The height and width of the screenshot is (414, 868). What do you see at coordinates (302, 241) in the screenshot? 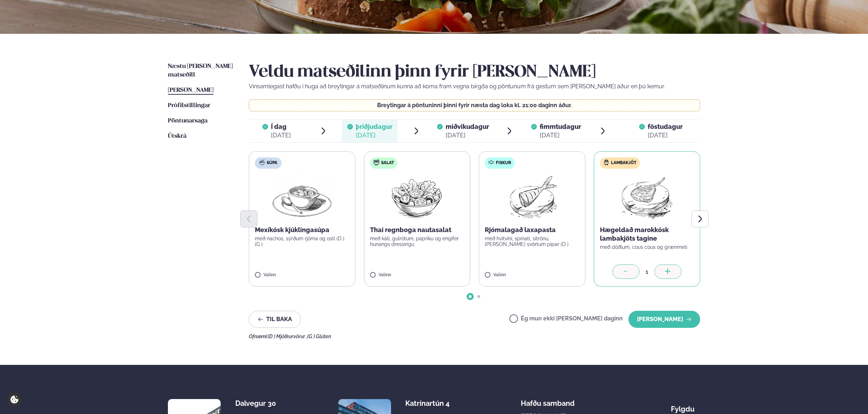
I see `p: með nachos, sýrðum rjóma og osti (D ) (G )` at bounding box center [302, 241].